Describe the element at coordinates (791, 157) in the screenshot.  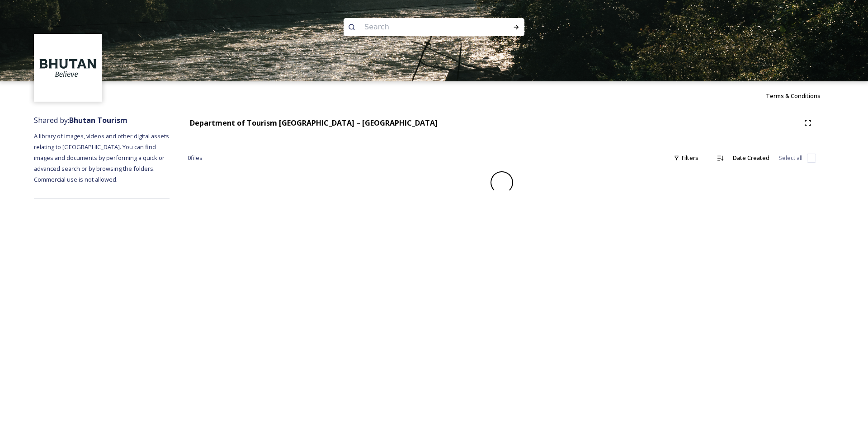
I see `span: Select all` at that location.